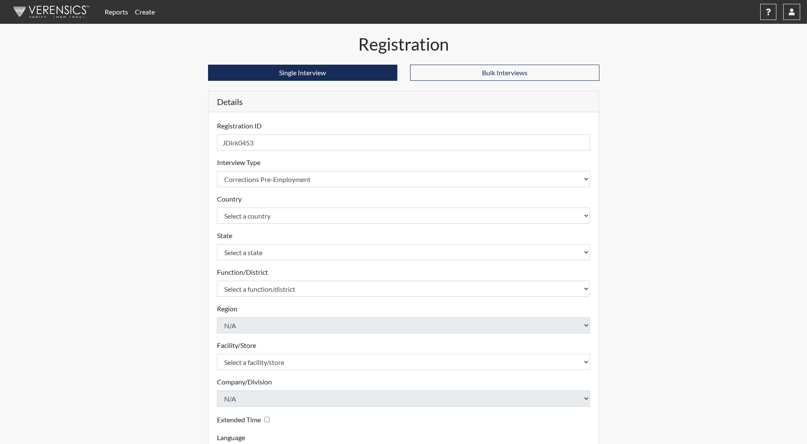  Describe the element at coordinates (244, 382) in the screenshot. I see `label: Company/Division` at that location.